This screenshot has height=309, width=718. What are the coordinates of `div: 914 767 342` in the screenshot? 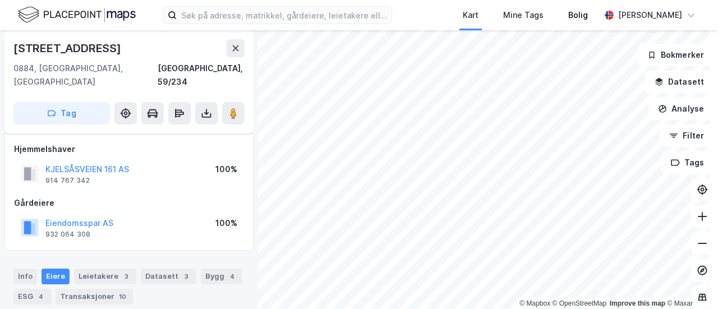 It's located at (67, 181).